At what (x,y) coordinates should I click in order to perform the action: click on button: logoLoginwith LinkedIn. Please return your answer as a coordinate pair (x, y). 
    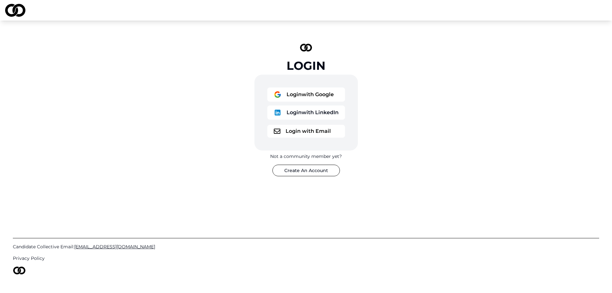
    Looking at the image, I should click on (306, 112).